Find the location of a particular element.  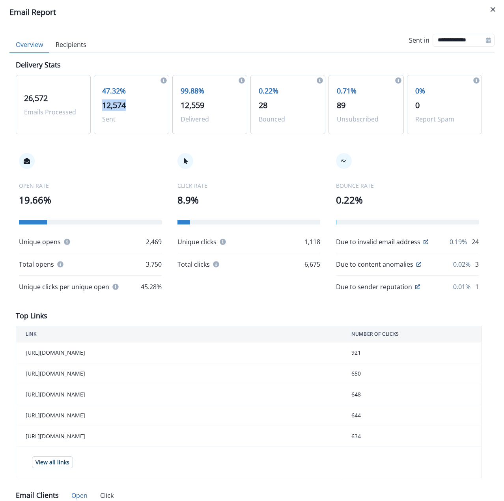

p: Unsubscribed is located at coordinates (366, 119).